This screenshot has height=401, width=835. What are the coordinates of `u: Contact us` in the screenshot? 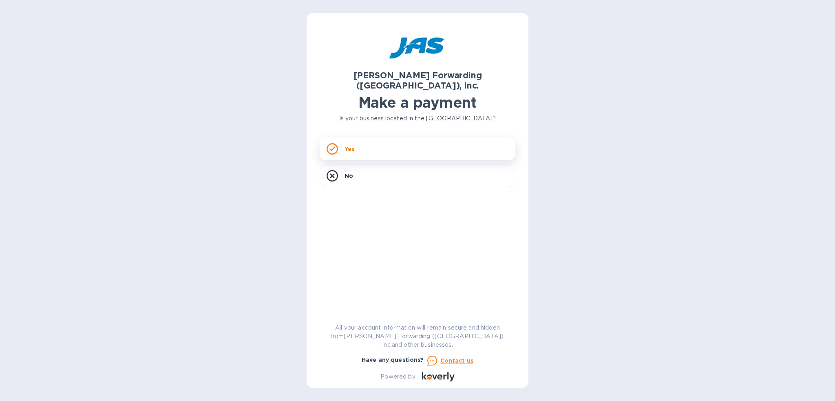 It's located at (457, 360).